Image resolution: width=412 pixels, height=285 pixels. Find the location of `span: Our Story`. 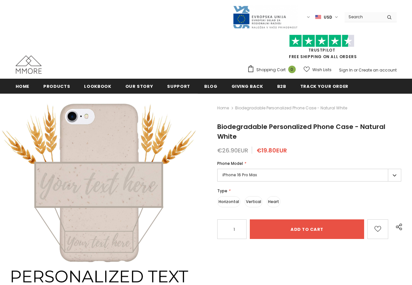

span: Our Story is located at coordinates (140, 86).